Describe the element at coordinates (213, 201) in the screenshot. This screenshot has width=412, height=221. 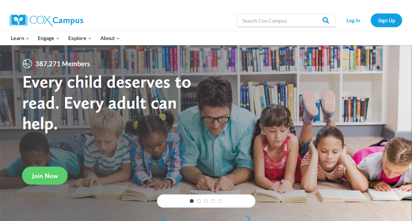
I see `a: 4` at that location.